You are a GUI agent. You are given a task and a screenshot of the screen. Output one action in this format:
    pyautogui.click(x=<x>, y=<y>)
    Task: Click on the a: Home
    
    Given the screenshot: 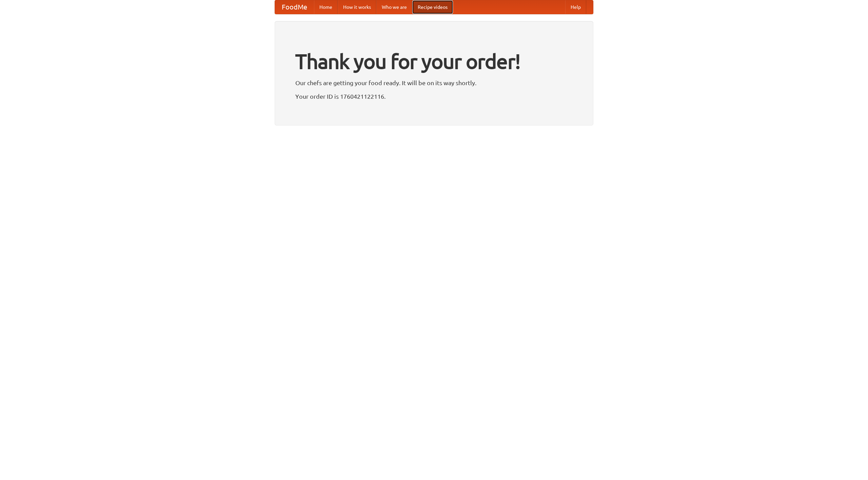 What is the action you would take?
    pyautogui.click(x=325, y=7)
    